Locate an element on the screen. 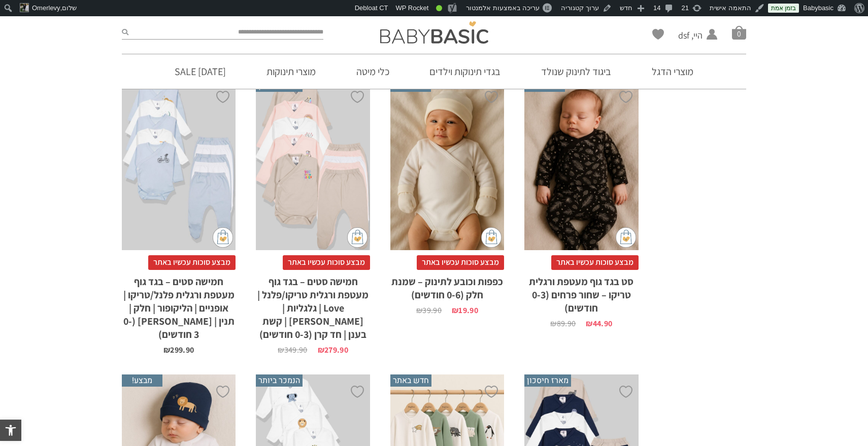 This screenshot has height=446, width=868. a: מוצרי תינוקות is located at coordinates (291, 72).